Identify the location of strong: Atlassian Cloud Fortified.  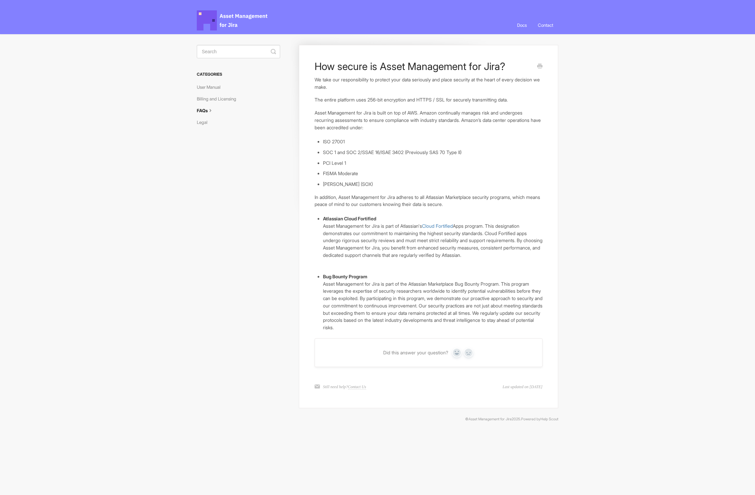
(350, 218).